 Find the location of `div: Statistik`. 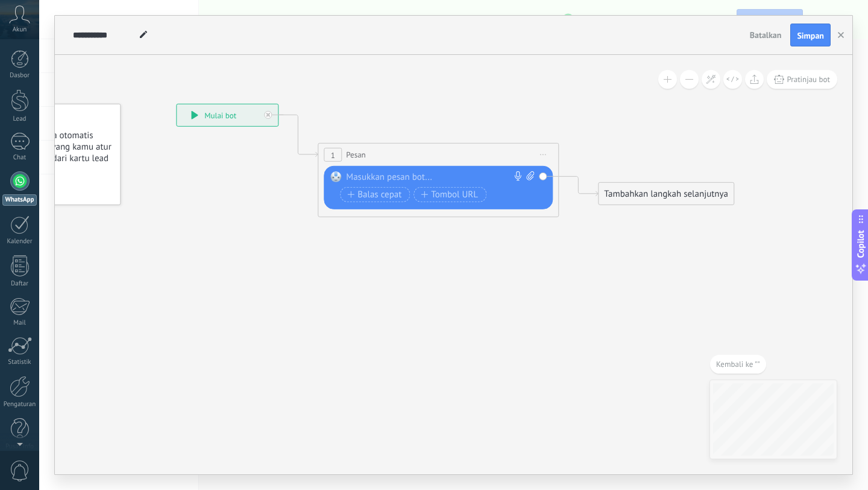

div: Statistik is located at coordinates (20, 362).